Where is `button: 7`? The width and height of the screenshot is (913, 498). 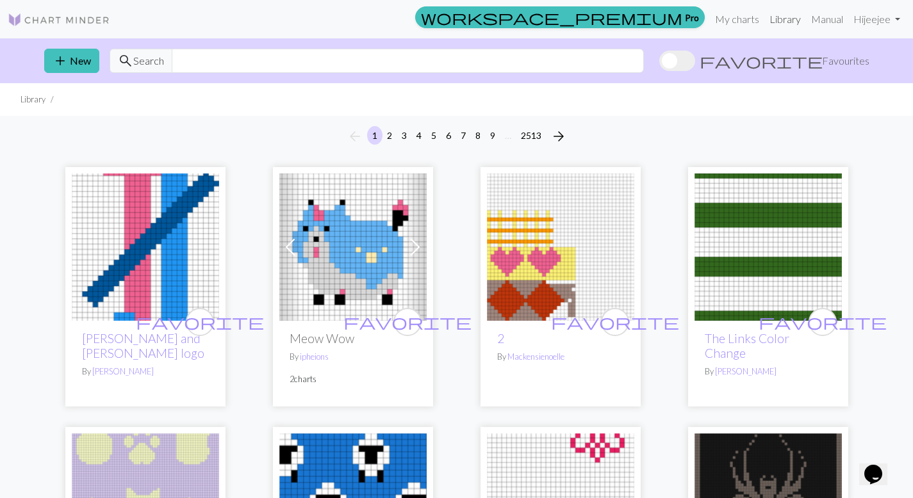
button: 7 is located at coordinates (463, 135).